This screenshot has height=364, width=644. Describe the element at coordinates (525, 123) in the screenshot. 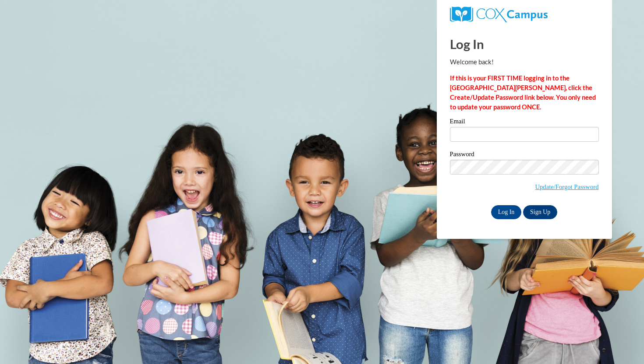

I see `label: Email` at that location.